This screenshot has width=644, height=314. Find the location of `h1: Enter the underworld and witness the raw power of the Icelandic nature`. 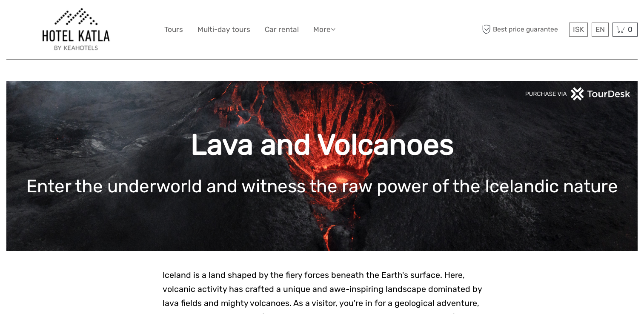

h1: Enter the underworld and witness the raw power of the Icelandic nature is located at coordinates (322, 186).